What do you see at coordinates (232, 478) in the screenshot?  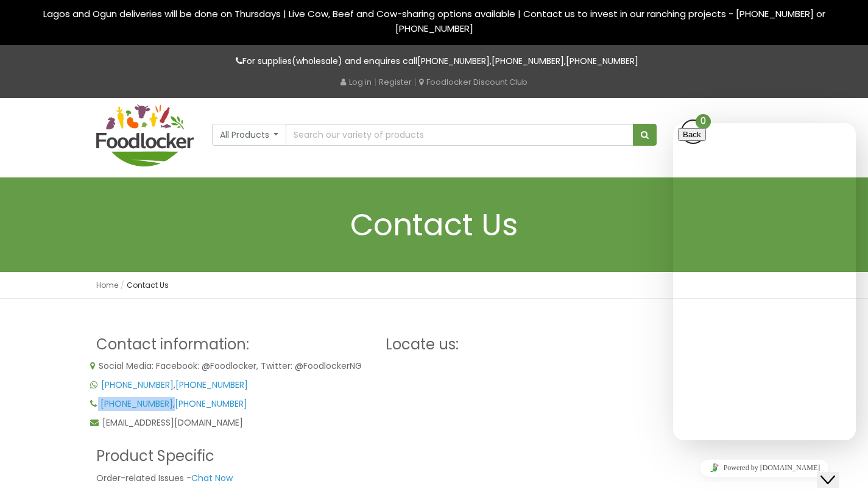 I see `p: Order-related Issues -` at bounding box center [232, 478].